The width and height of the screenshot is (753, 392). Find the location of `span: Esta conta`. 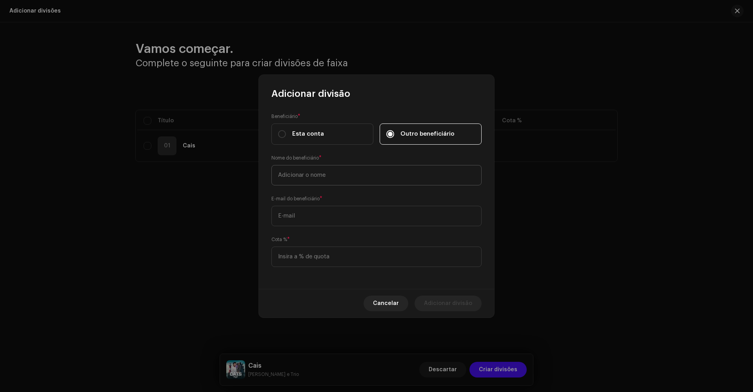

span: Esta conta is located at coordinates (308, 134).